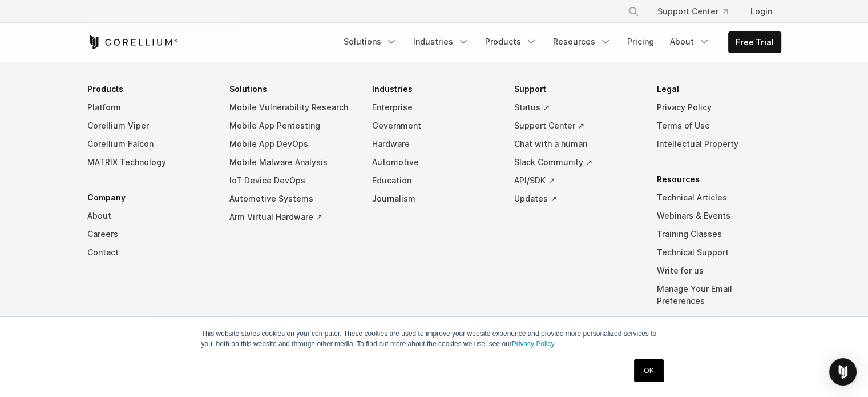 Image resolution: width=868 pixels, height=397 pixels. What do you see at coordinates (434, 126) in the screenshot?
I see `a: Government` at bounding box center [434, 126].